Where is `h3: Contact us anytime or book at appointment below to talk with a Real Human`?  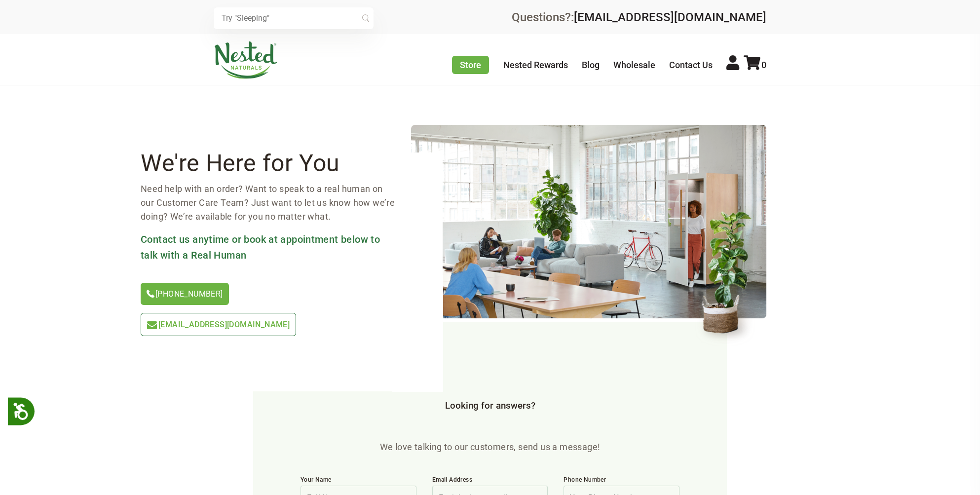
h3: Contact us anytime or book at appointment below to talk with a Real Human is located at coordinates (268, 247).